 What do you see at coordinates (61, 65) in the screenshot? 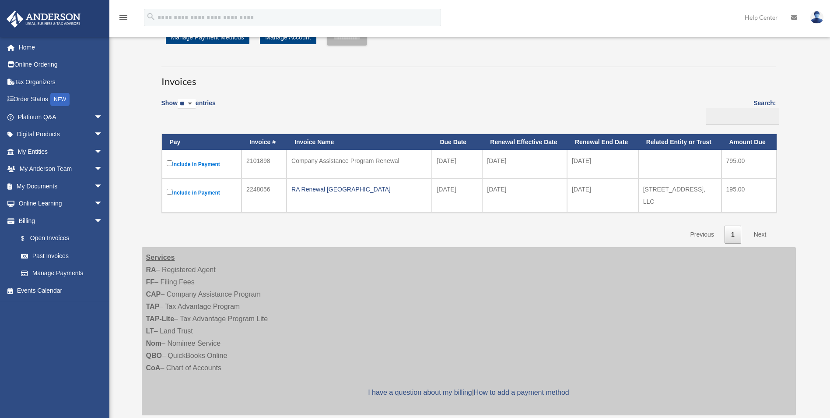
I see `a: Online Ordering` at bounding box center [61, 65].